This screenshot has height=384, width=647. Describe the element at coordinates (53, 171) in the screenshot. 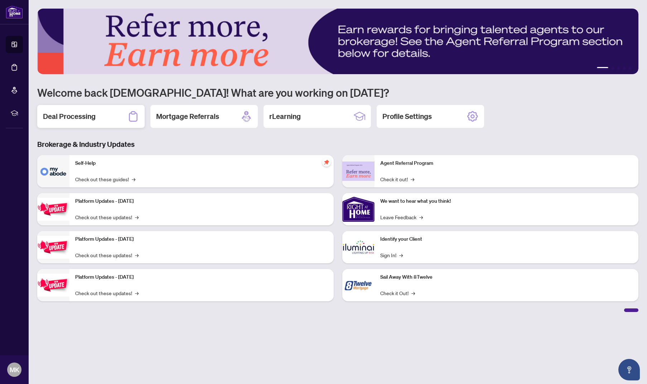

I see `img: Self-Help` at that location.